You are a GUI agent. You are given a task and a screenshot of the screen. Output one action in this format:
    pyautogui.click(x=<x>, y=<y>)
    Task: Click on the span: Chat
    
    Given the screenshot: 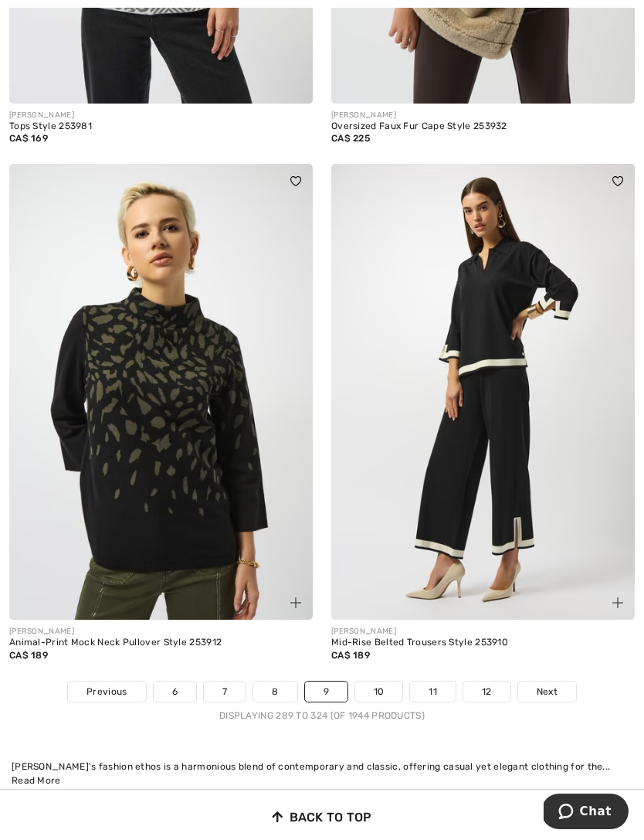 What is the action you would take?
    pyautogui.click(x=51, y=18)
    